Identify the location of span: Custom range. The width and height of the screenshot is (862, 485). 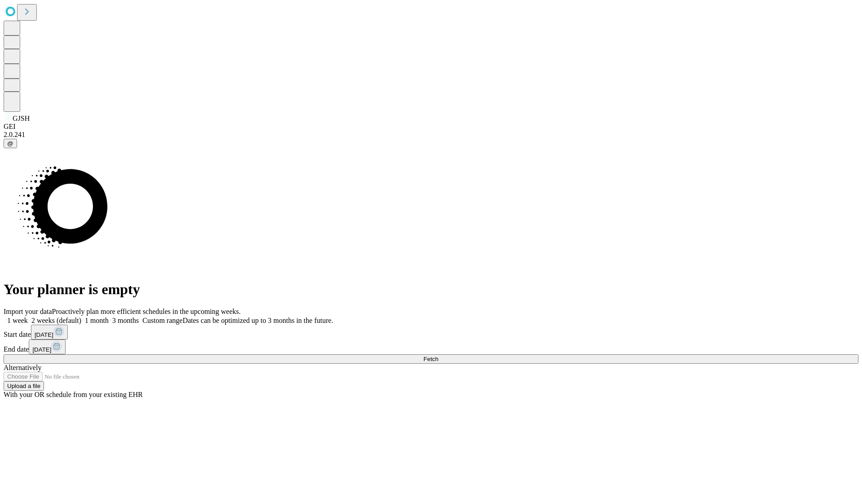
(162, 320).